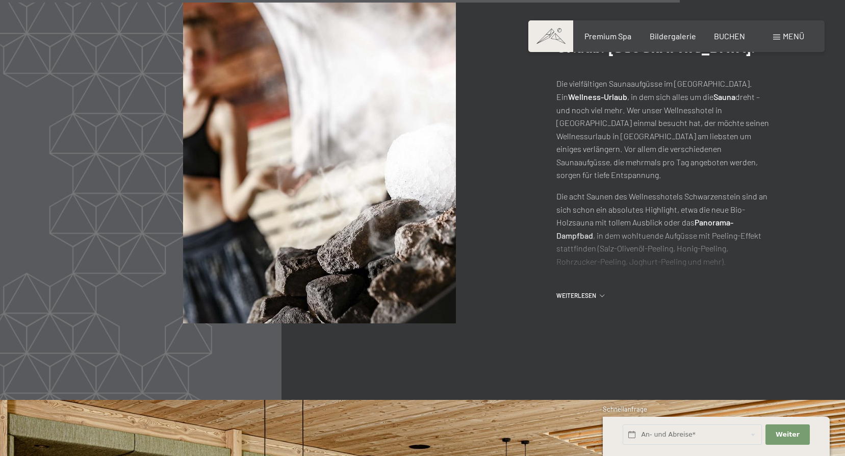 This screenshot has height=456, width=845. What do you see at coordinates (788, 435) in the screenshot?
I see `button: Weiter` at bounding box center [788, 435].